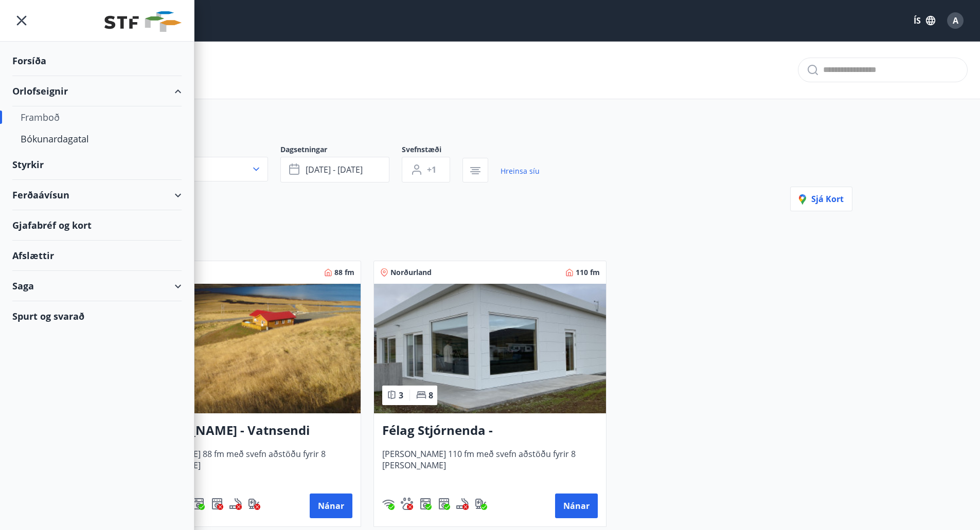 This screenshot has width=980, height=530. Describe the element at coordinates (198, 169) in the screenshot. I see `button: Allt` at that location.